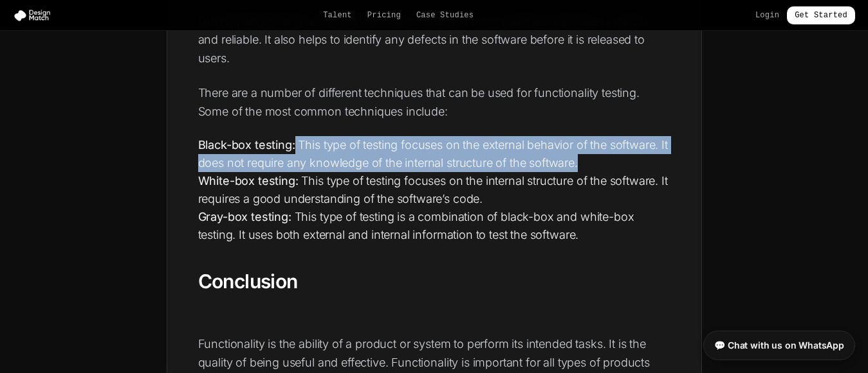 This screenshot has height=373, width=868. Describe the element at coordinates (434, 226) in the screenshot. I see `li: This type of testing is a combination of black-box and white-box testing. It uses both external a...` at that location.